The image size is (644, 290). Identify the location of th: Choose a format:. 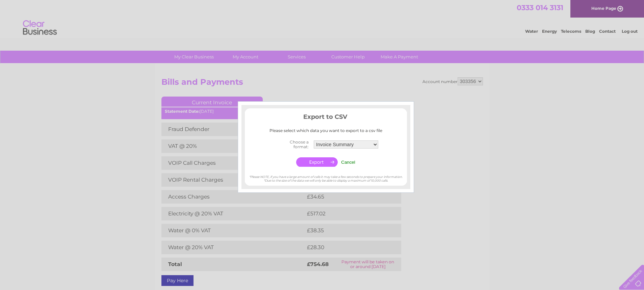
(292, 144).